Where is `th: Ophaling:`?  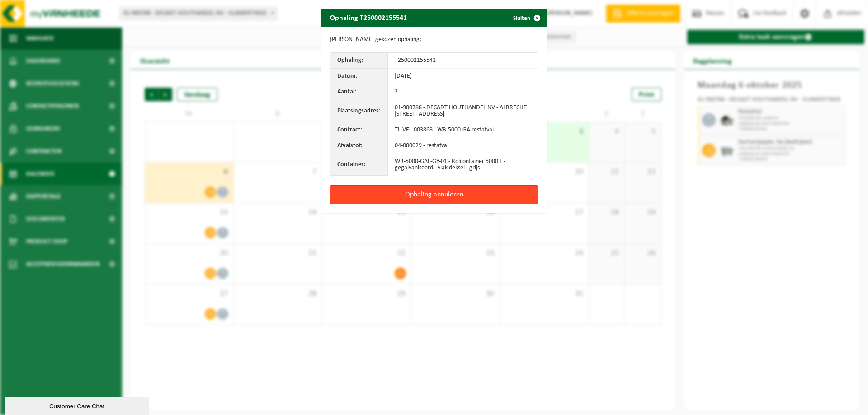
th: Ophaling: is located at coordinates (359, 60).